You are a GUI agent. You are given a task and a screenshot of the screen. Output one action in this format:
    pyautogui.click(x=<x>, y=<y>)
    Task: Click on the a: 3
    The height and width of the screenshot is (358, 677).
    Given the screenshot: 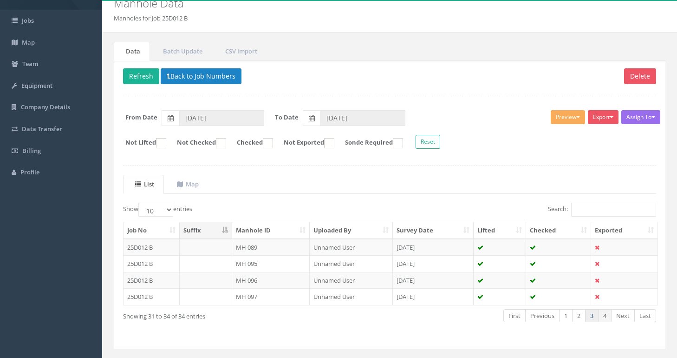 What is the action you would take?
    pyautogui.click(x=592, y=315)
    